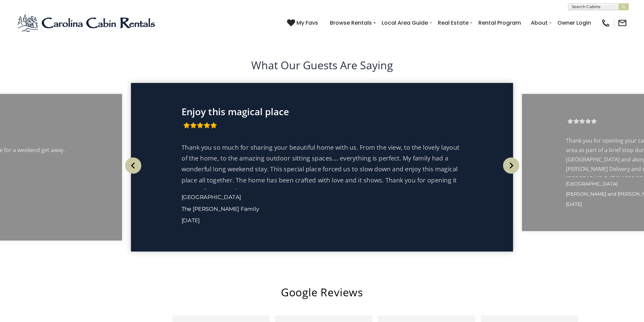 Image resolution: width=644 pixels, height=322 pixels. Describe the element at coordinates (322, 292) in the screenshot. I see `h2: Google Reviews` at that location.